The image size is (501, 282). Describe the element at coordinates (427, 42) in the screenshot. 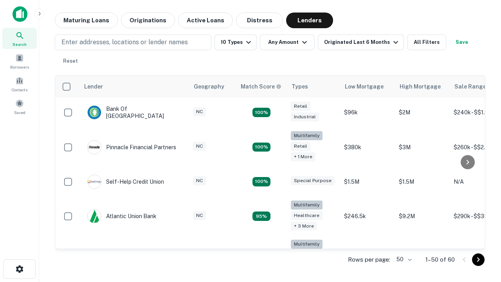

I see `button: All Filters` at that location.